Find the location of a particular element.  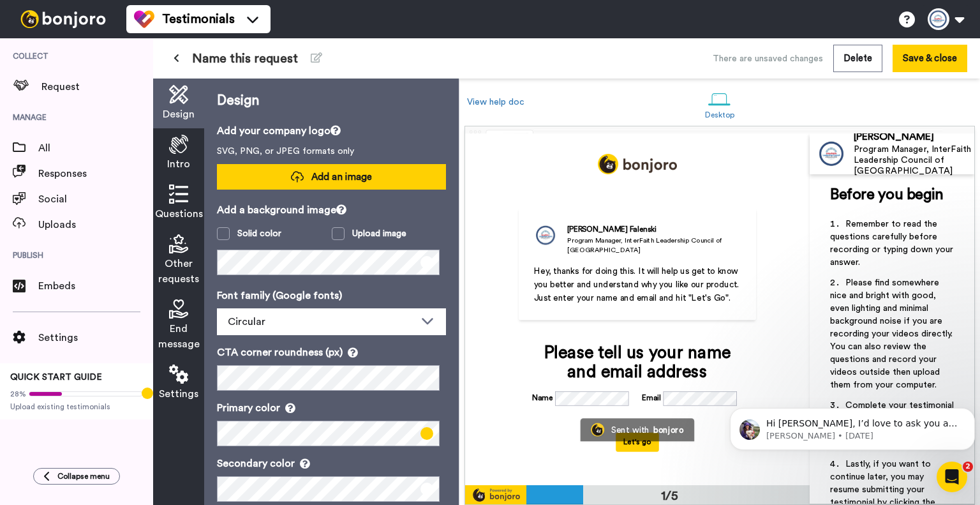

span: End message is located at coordinates (178, 337).